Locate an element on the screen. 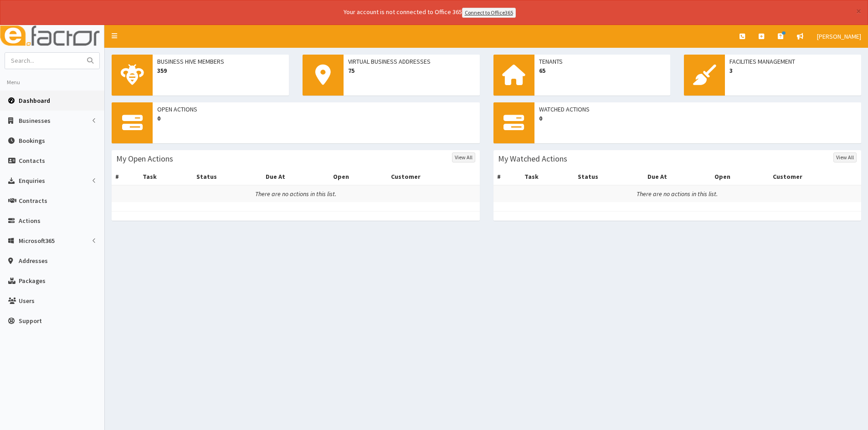 Image resolution: width=868 pixels, height=430 pixels. span: Facilities Management is located at coordinates (793, 61).